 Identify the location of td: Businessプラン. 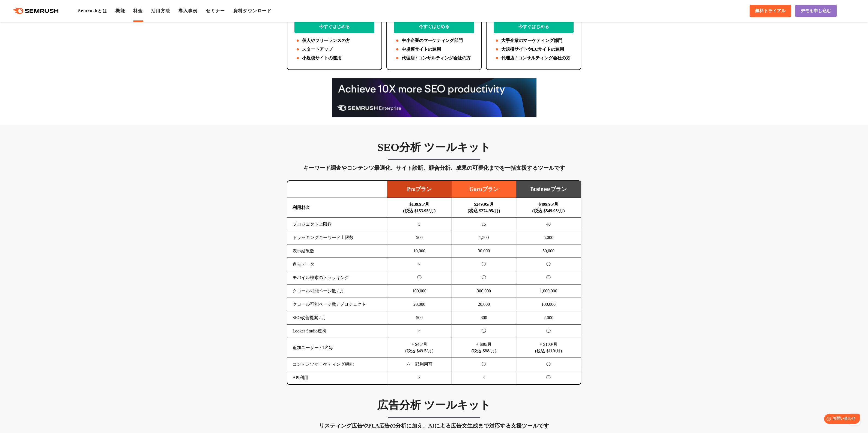
(548, 189).